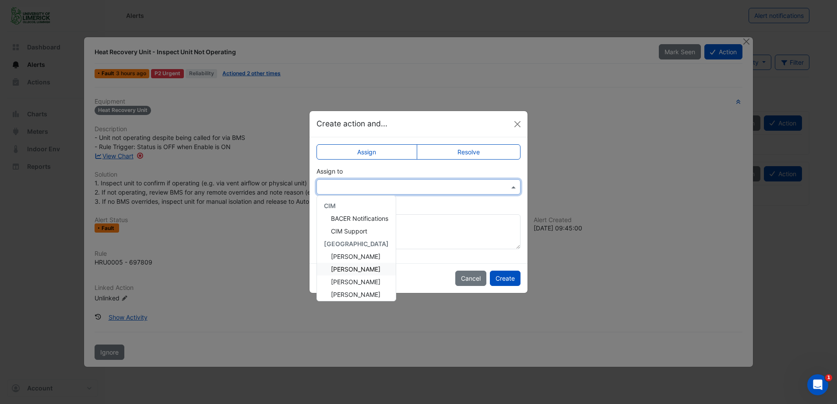  I want to click on span: BACER Notifications, so click(359, 218).